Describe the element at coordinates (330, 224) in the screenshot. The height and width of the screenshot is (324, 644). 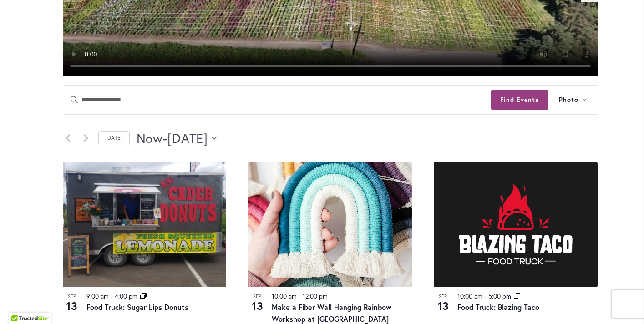
I see `img: dac1d8298e0593a49089e8edc3ffbdf8` at that location.